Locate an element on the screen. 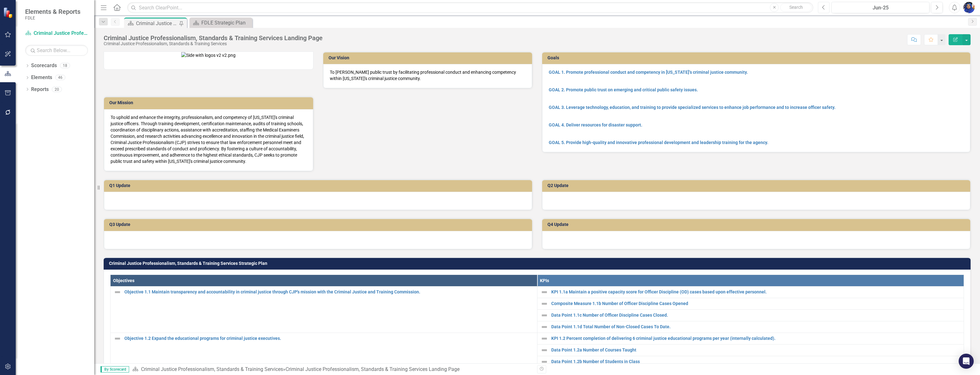  div: Criminal Justice Professionalism, Standards & Training Services is located at coordinates (213, 43).